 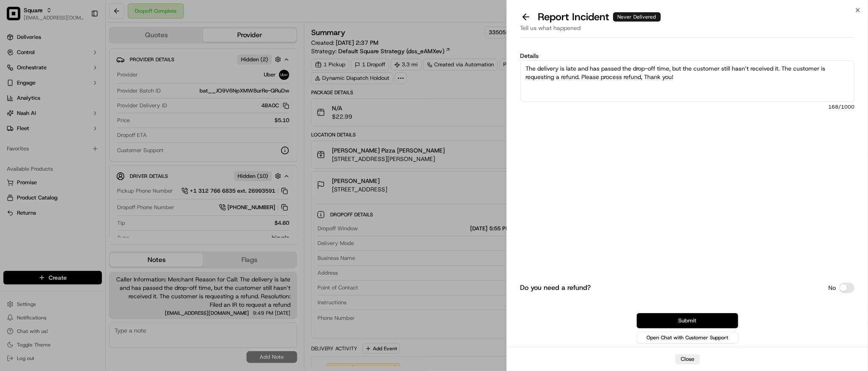 What do you see at coordinates (87, 59) in the screenshot?
I see `input: Got a question? Start typing here...` at bounding box center [87, 59].